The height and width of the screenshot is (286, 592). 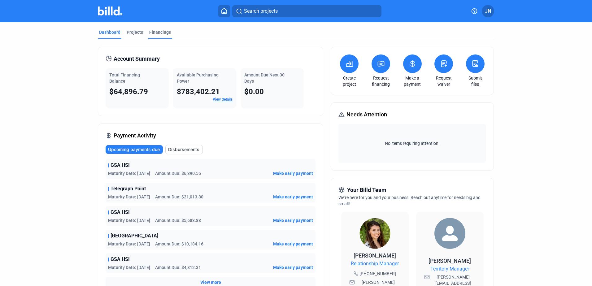 I want to click on span: Total Financing Balance, so click(x=124, y=78).